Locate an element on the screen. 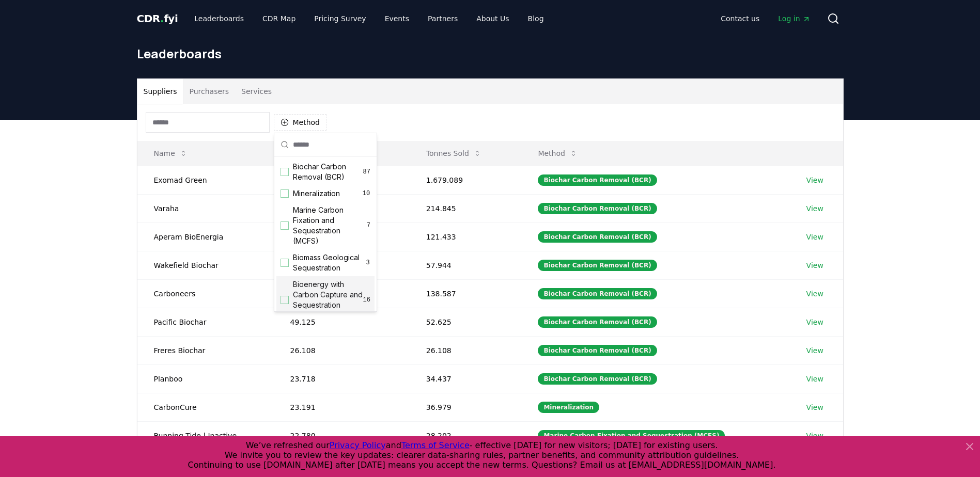 The image size is (980, 477). a: CDR.fyi is located at coordinates (158, 19).